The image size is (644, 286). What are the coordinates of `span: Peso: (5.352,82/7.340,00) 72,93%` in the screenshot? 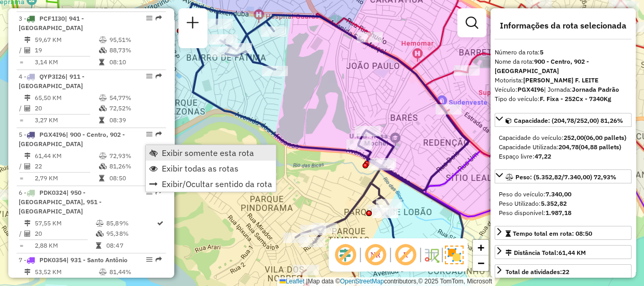 It's located at (565, 177).